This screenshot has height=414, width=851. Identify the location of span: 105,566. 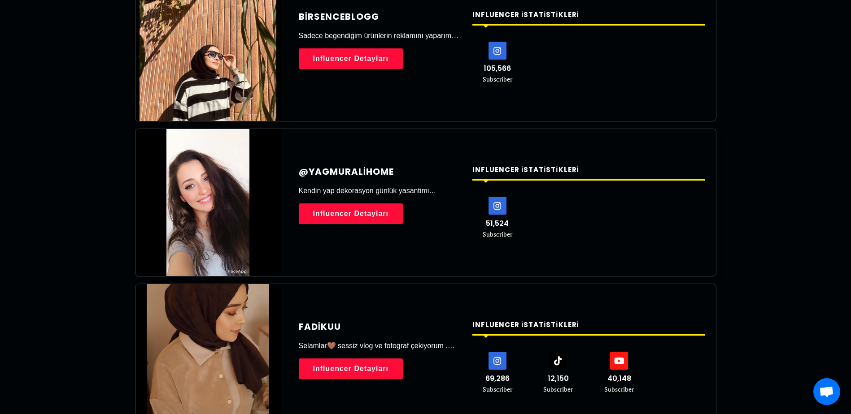
(497, 68).